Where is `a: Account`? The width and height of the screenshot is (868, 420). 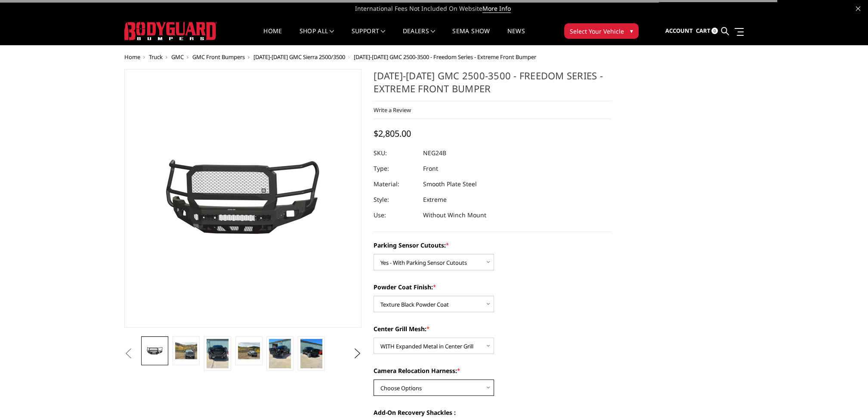 a: Account is located at coordinates (679, 31).